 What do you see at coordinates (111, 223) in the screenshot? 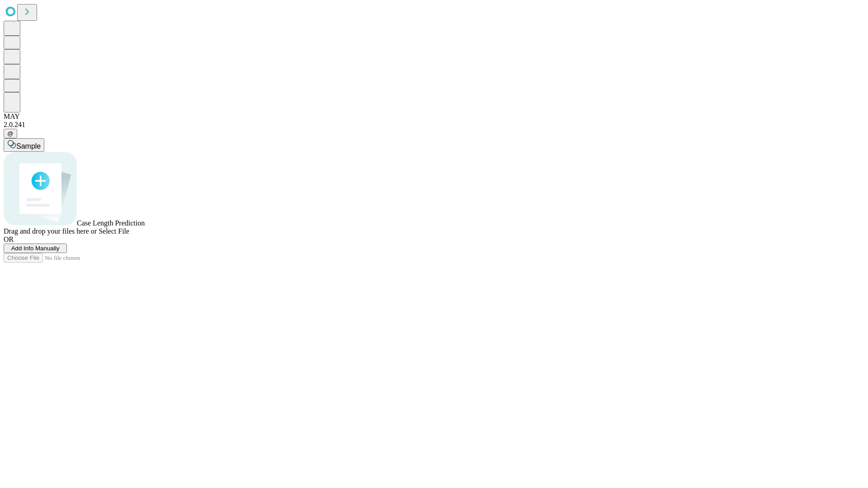
I see `span: Case Length Prediction` at bounding box center [111, 223].